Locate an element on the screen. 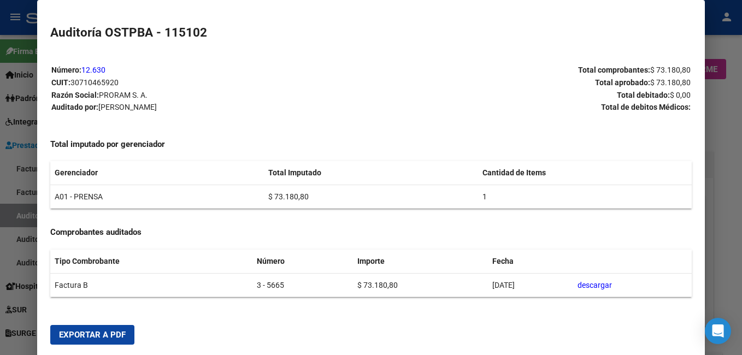  p: Total comprobantes: is located at coordinates (531, 70).